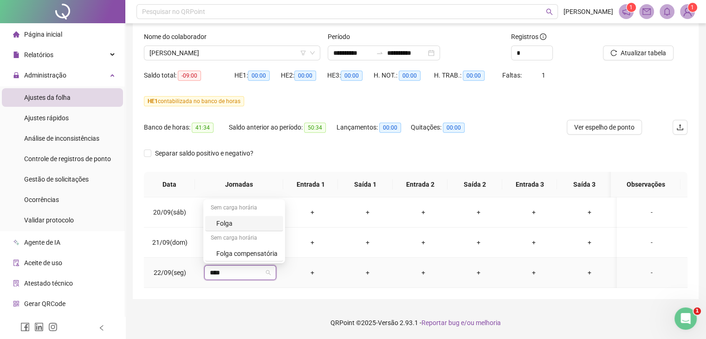  What do you see at coordinates (584, 184) in the screenshot?
I see `th: Saída 3` at bounding box center [584, 184].